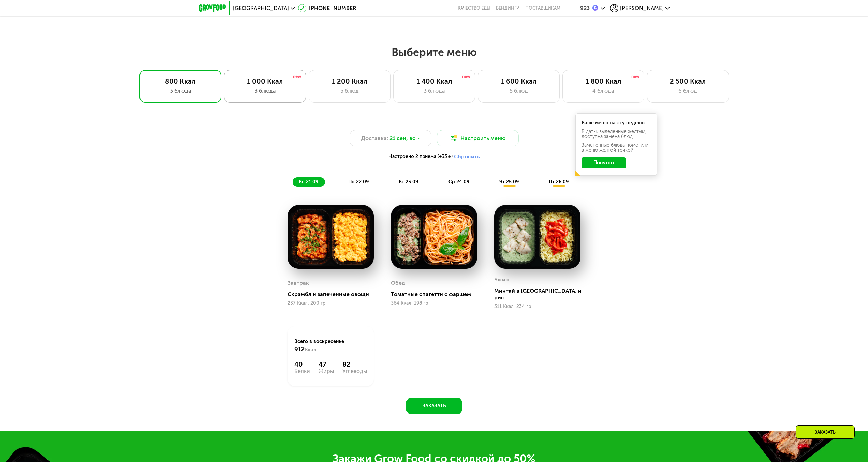  What do you see at coordinates (543, 8) in the screenshot?
I see `div: поставщикам` at bounding box center [543, 8].